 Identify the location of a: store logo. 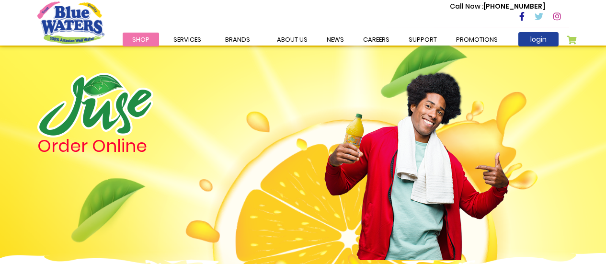
(71, 23).